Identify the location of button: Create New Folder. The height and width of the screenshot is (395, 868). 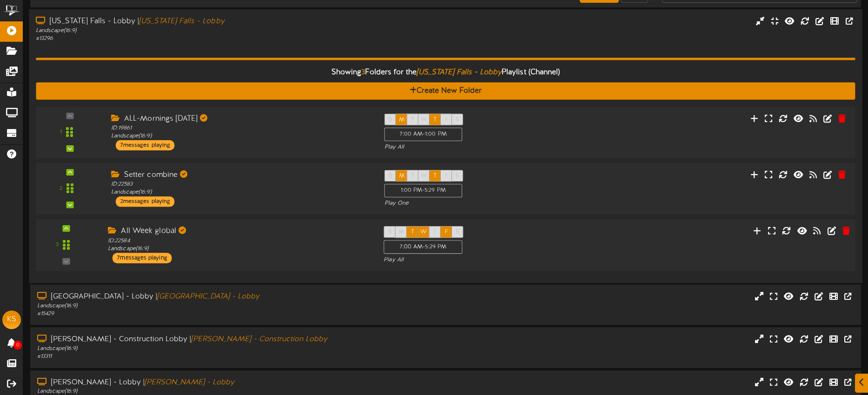
(445, 91).